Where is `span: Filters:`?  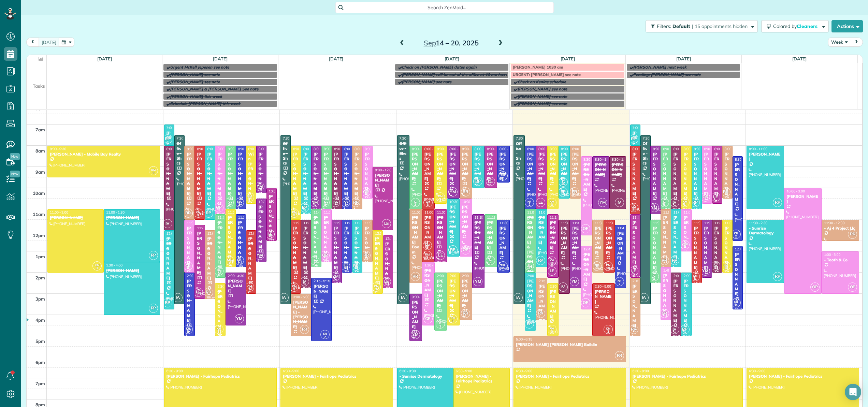 span: Filters: is located at coordinates (664, 26).